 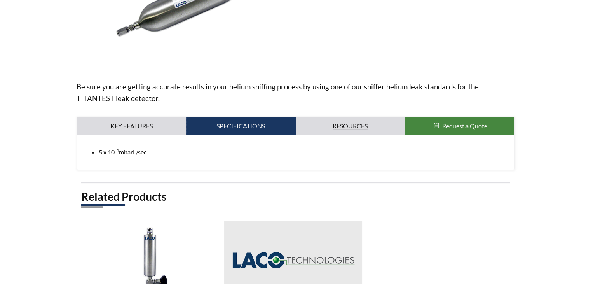 I want to click on span: Request a Quote, so click(x=465, y=125).